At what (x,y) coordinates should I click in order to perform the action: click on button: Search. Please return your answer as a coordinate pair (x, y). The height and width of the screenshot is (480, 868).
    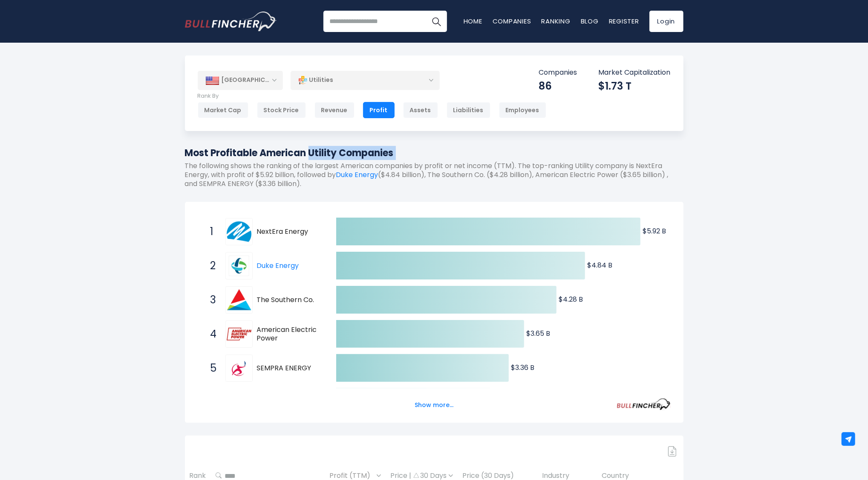
    Looking at the image, I should click on (436, 21).